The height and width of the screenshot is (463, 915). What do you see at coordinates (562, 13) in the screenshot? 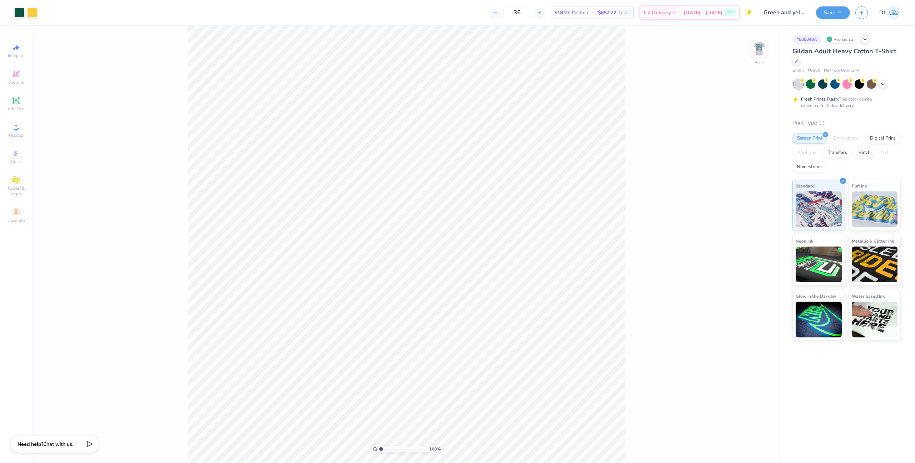
I see `span: $18.27` at bounding box center [562, 13].